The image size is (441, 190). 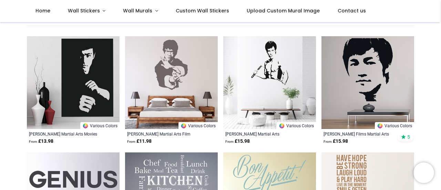 I want to click on span: Wall Stickers, so click(x=84, y=11).